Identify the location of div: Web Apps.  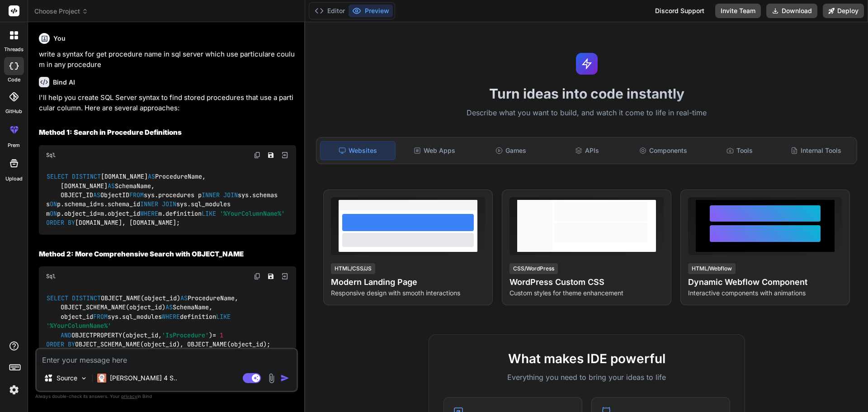
(434, 151).